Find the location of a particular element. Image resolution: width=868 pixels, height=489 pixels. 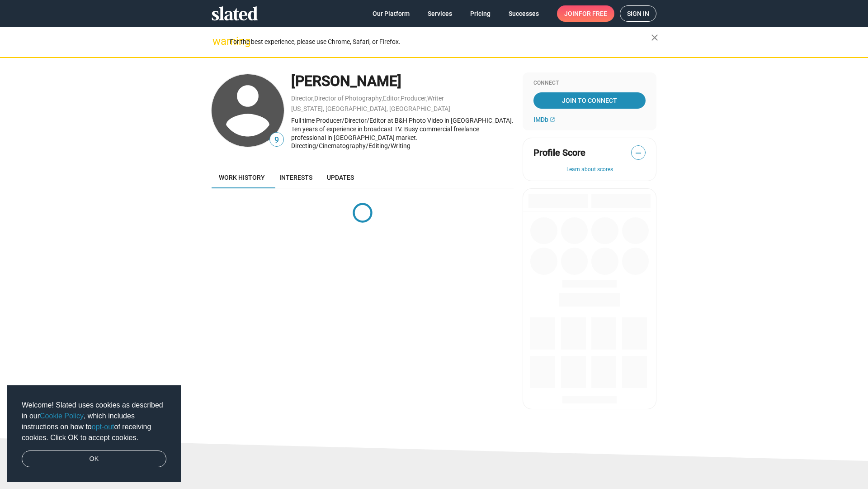

a: Services is located at coordinates (440, 13).